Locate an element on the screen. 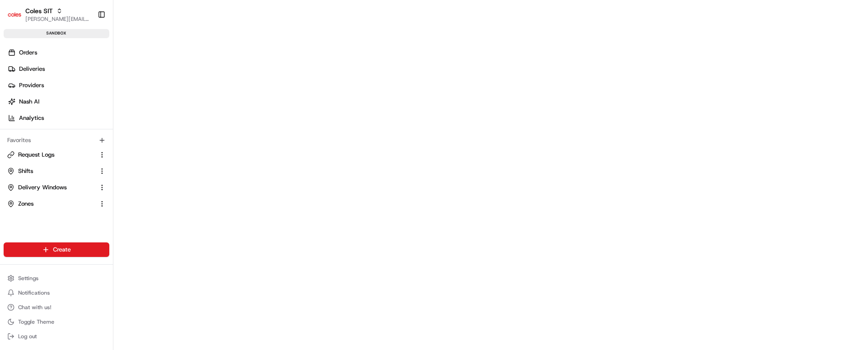 This screenshot has height=350, width=868. a: Deliveries is located at coordinates (58, 69).